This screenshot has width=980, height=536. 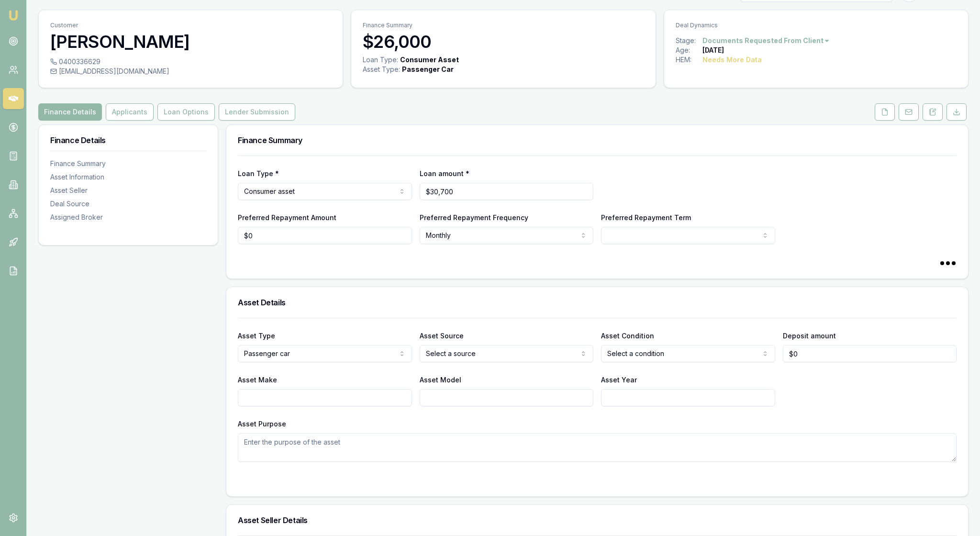 What do you see at coordinates (474, 217) in the screenshot?
I see `label: Preferred Repayment Frequency` at bounding box center [474, 217].